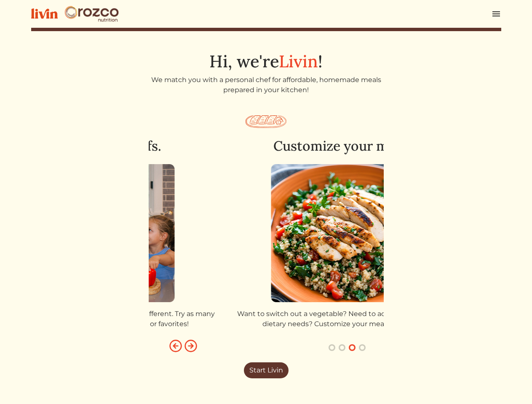 This screenshot has height=404, width=532. I want to click on a: Start Livin, so click(266, 370).